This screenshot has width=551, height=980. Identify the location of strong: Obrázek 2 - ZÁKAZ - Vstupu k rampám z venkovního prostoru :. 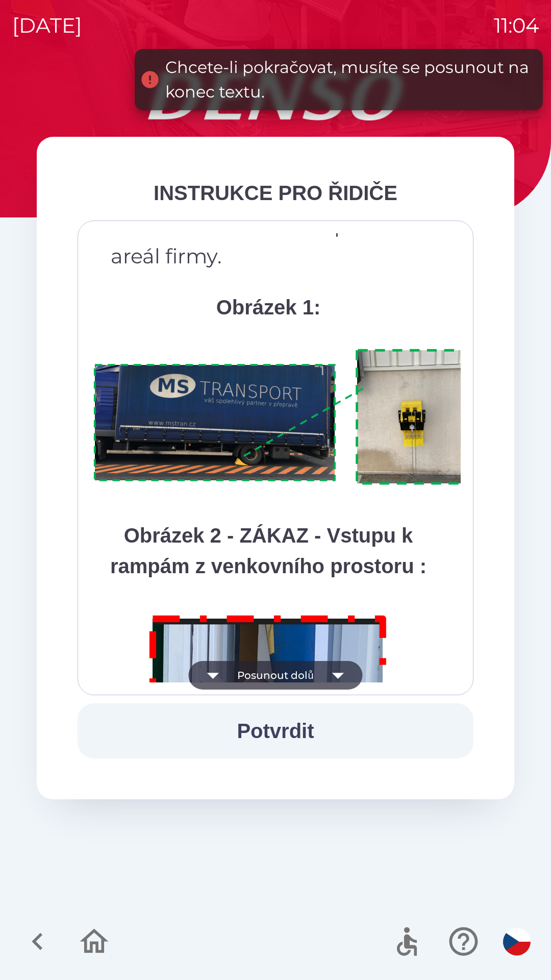
(269, 550).